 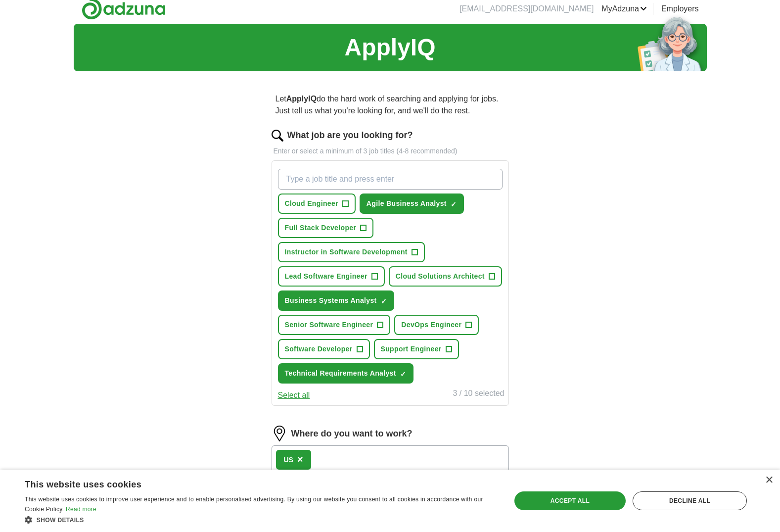 What do you see at coordinates (431, 325) in the screenshot?
I see `span: DevOps Engineer` at bounding box center [431, 325].